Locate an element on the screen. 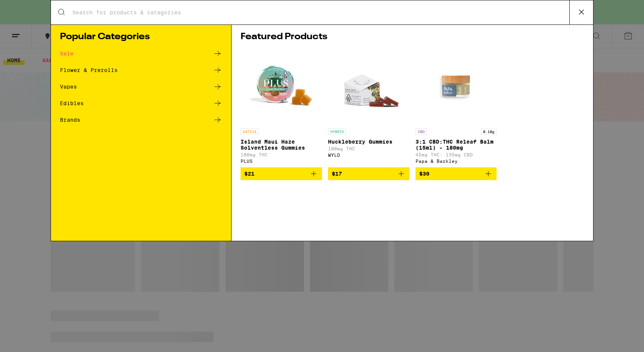 This screenshot has height=352, width=644. p: Huckleberry Gummies is located at coordinates (369, 142).